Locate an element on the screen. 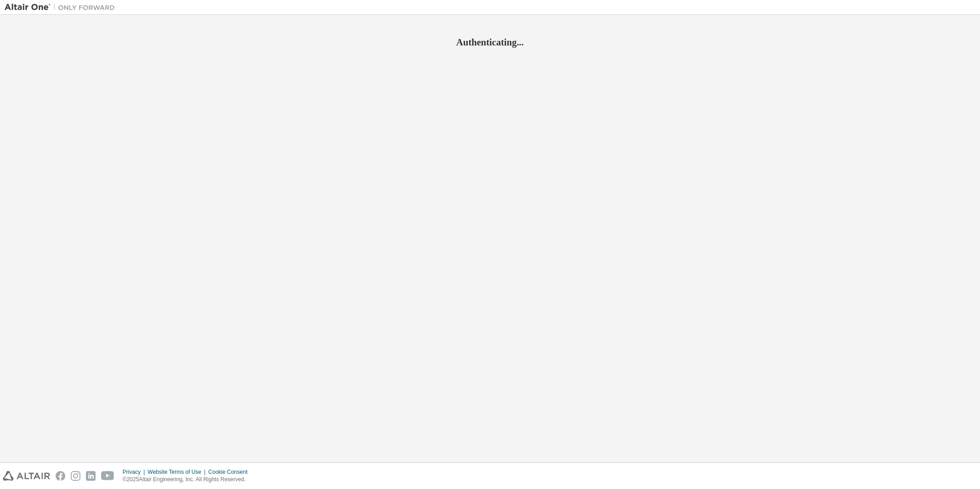 This screenshot has height=489, width=980. img: facebook.svg is located at coordinates (60, 476).